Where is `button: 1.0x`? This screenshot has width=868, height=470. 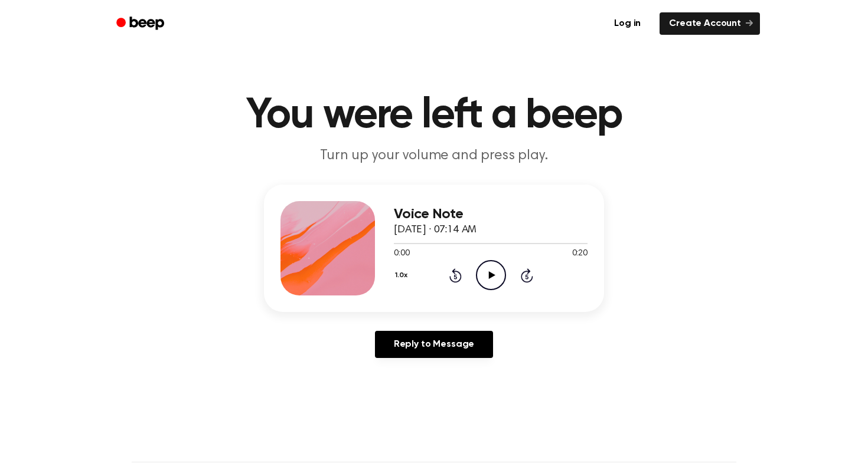 button: 1.0x is located at coordinates (403, 276).